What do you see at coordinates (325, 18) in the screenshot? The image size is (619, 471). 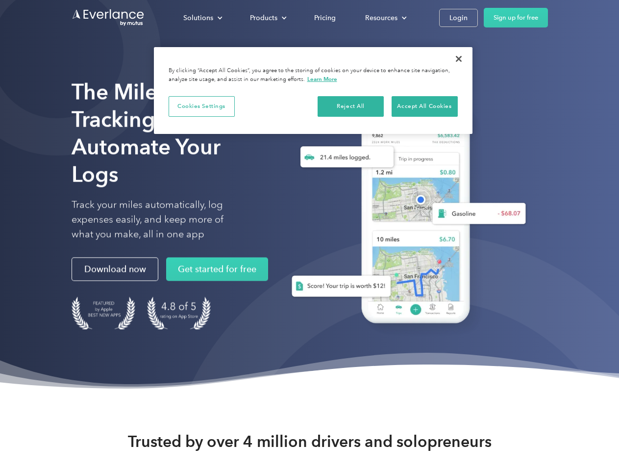 I see `div: Pricing` at bounding box center [325, 18].